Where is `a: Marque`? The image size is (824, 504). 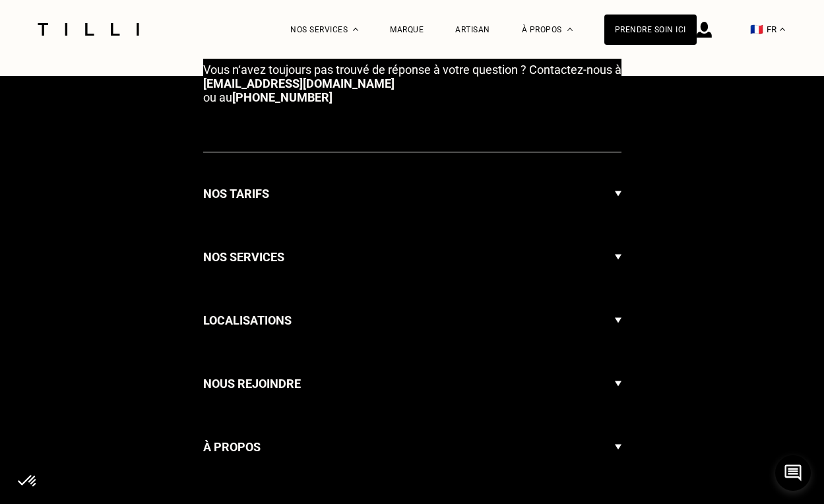
a: Marque is located at coordinates (406, 30).